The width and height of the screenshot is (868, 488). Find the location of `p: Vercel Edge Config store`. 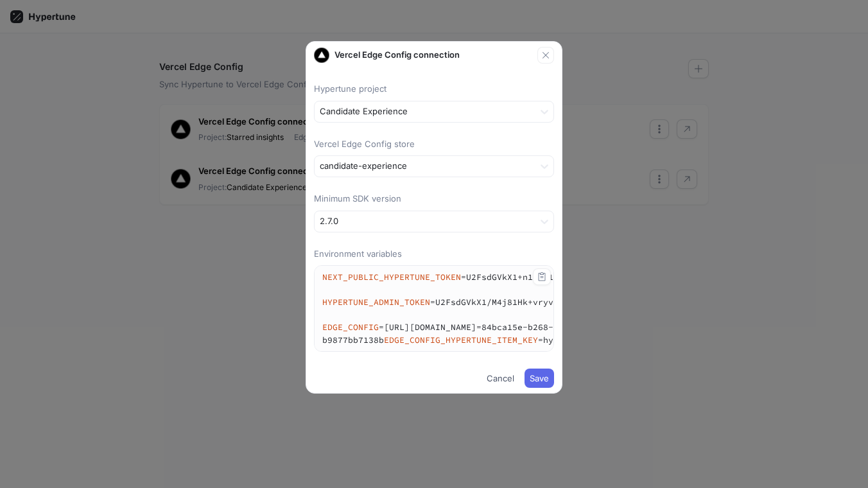

p: Vercel Edge Config store is located at coordinates (434, 144).